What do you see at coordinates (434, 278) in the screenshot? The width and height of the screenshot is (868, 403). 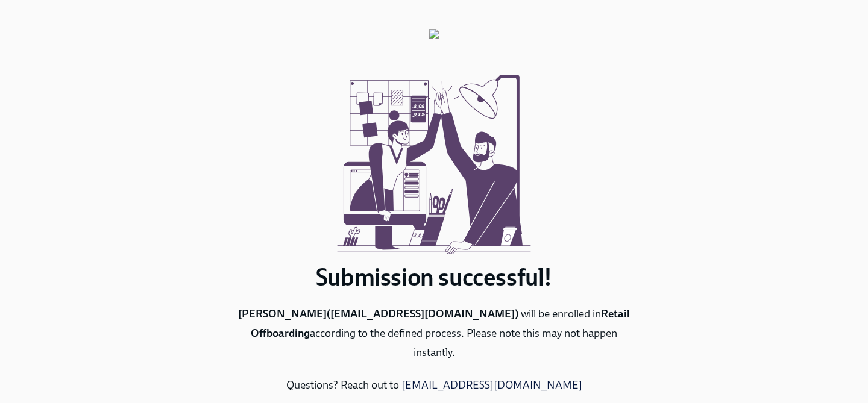 I see `h1: Submission successful!` at bounding box center [434, 278].